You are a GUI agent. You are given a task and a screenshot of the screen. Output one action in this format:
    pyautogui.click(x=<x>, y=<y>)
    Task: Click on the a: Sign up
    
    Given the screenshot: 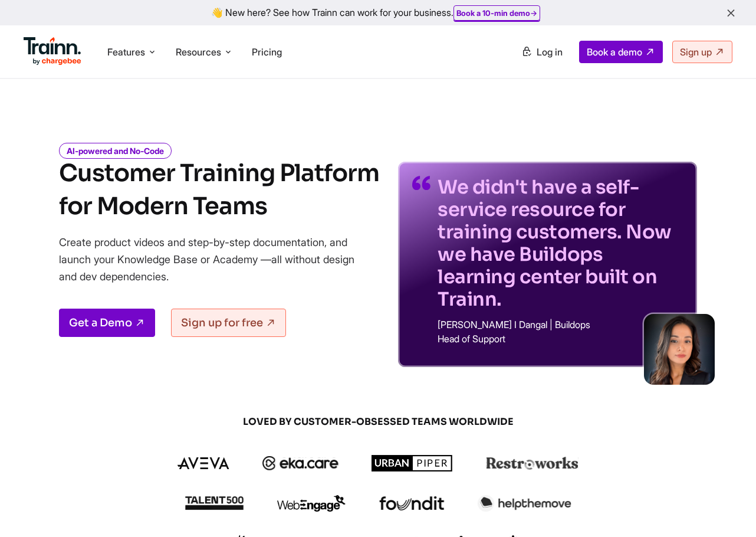 What is the action you would take?
    pyautogui.click(x=702, y=52)
    